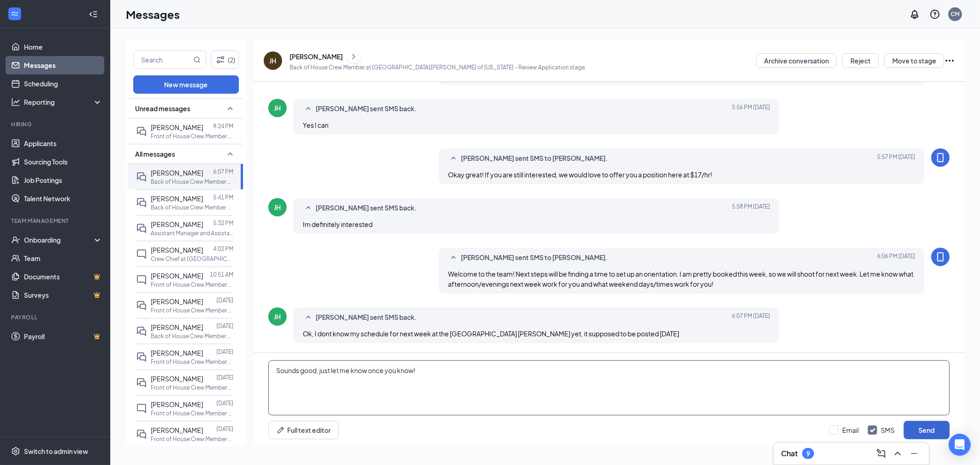 The height and width of the screenshot is (465, 980). Describe the element at coordinates (63, 162) in the screenshot. I see `a: Sourcing Tools` at that location.